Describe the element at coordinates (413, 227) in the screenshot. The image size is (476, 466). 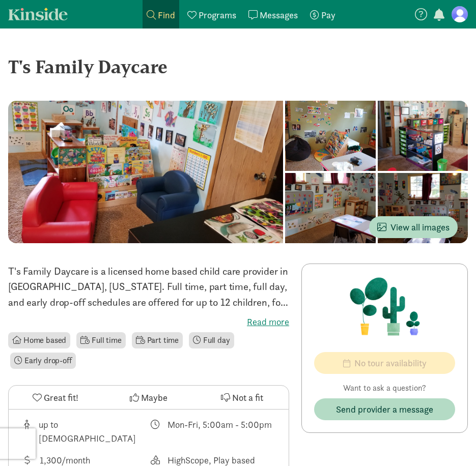
I see `button: View all images` at that location.